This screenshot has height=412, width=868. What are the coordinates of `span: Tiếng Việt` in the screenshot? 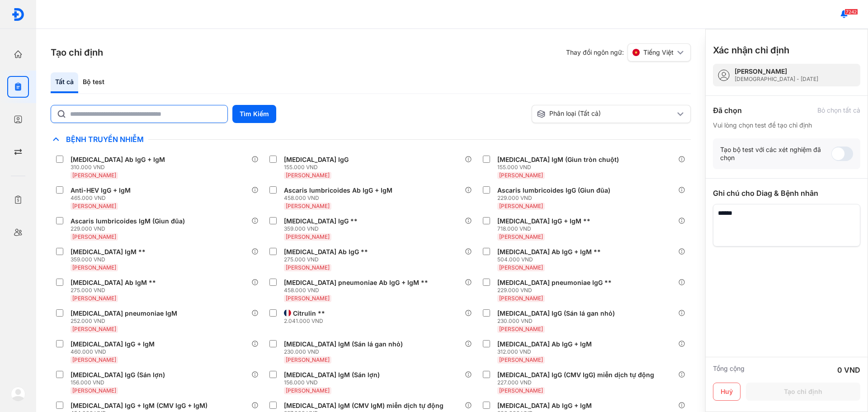 It's located at (658, 53).